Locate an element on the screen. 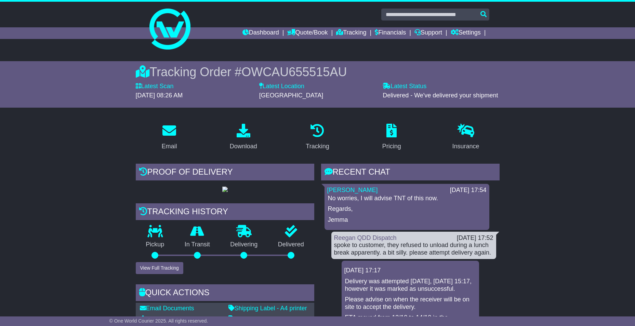 The height and width of the screenshot is (326, 635). a: Shipping Label - A4 printer is located at coordinates (268, 308).